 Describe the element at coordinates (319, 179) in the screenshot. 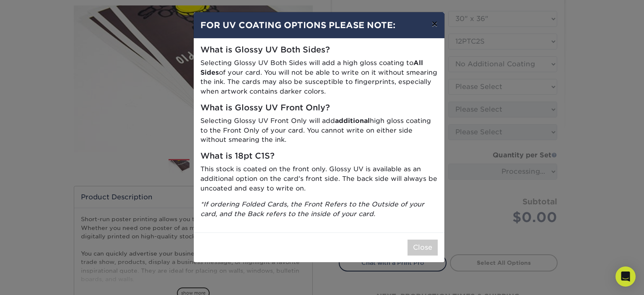

I see `p: This stock is coated on the front only. Glossy UV is available as an additional option on the car...` at that location.